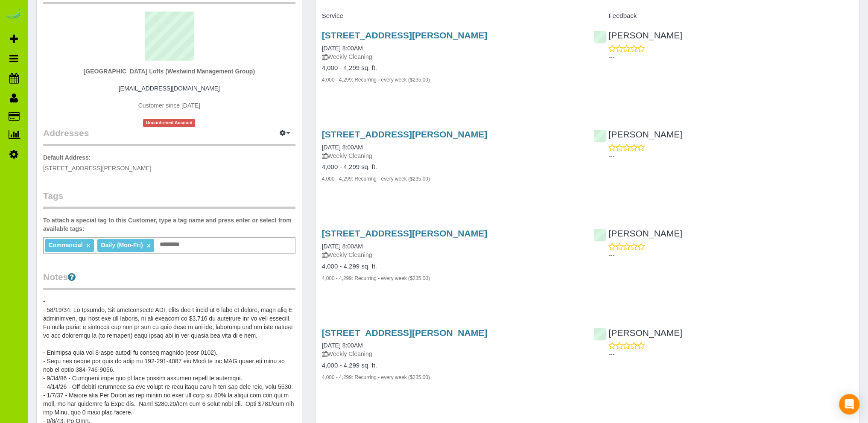 The width and height of the screenshot is (868, 423). I want to click on legend: Notes, so click(169, 280).